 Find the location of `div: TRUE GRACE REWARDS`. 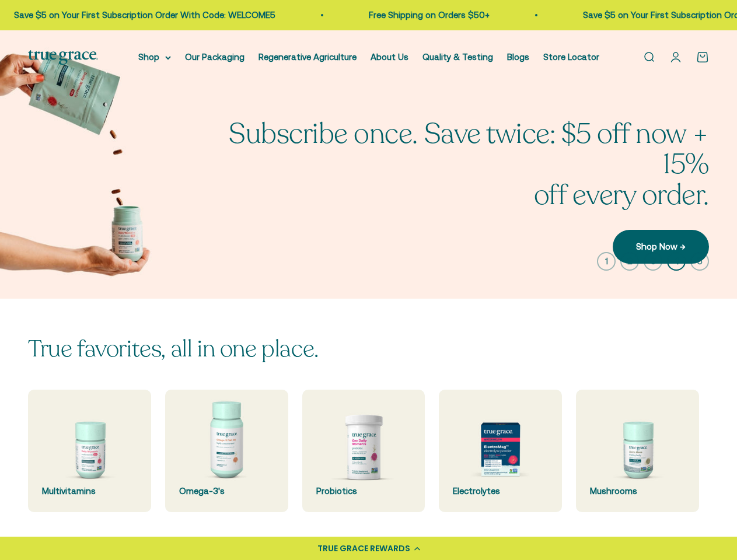

div: TRUE GRACE REWARDS is located at coordinates (364, 548).